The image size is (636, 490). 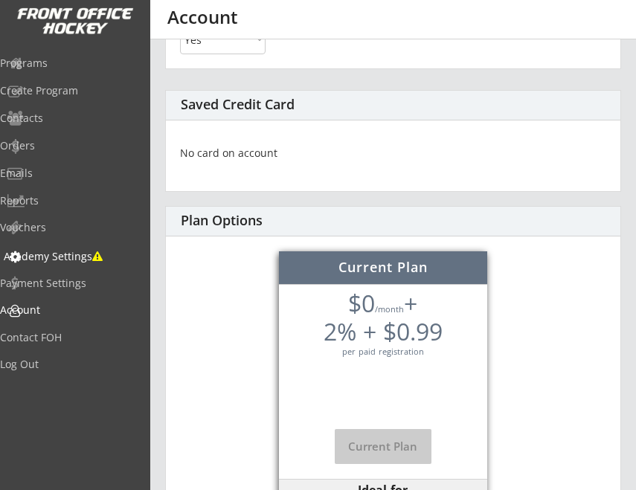 I want to click on font: 2% + $0.99, so click(x=383, y=331).